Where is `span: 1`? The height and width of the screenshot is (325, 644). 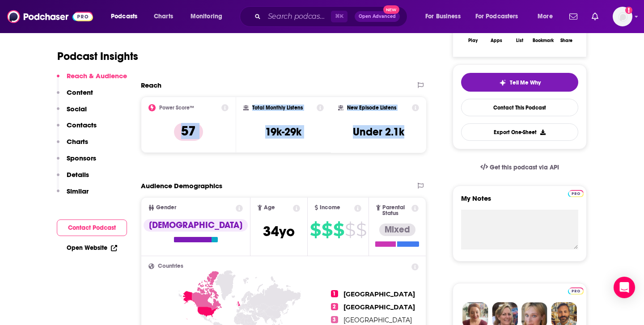 span: 1 is located at coordinates (334, 294).